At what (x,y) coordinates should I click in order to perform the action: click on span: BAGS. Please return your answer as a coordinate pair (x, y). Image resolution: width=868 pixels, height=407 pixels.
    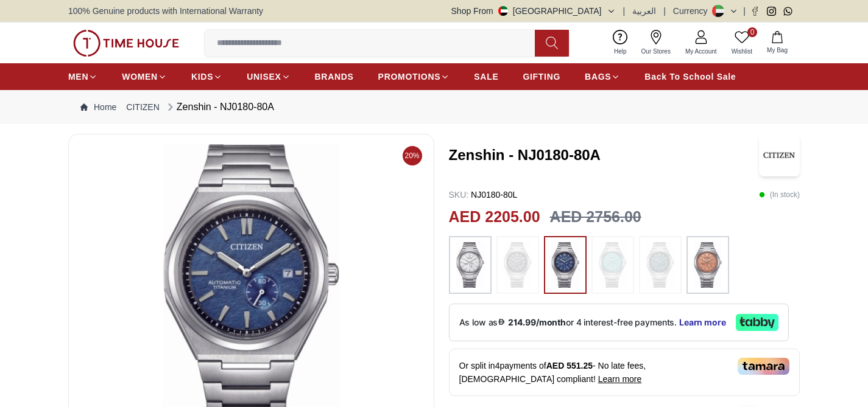
    Looking at the image, I should click on (598, 77).